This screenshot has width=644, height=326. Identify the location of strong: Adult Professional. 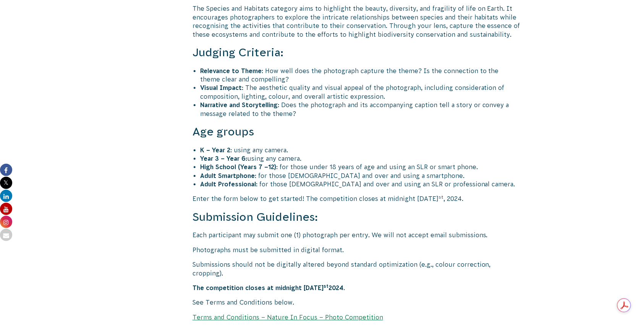
(228, 184).